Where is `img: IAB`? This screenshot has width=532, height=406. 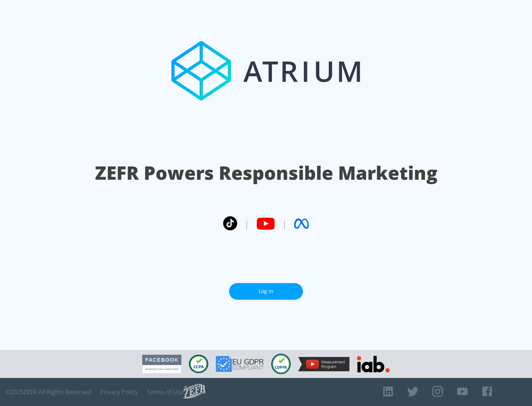
img: IAB is located at coordinates (373, 364).